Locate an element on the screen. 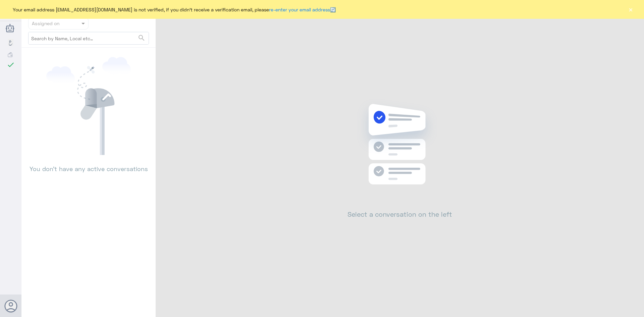  span: search is located at coordinates (142, 38).